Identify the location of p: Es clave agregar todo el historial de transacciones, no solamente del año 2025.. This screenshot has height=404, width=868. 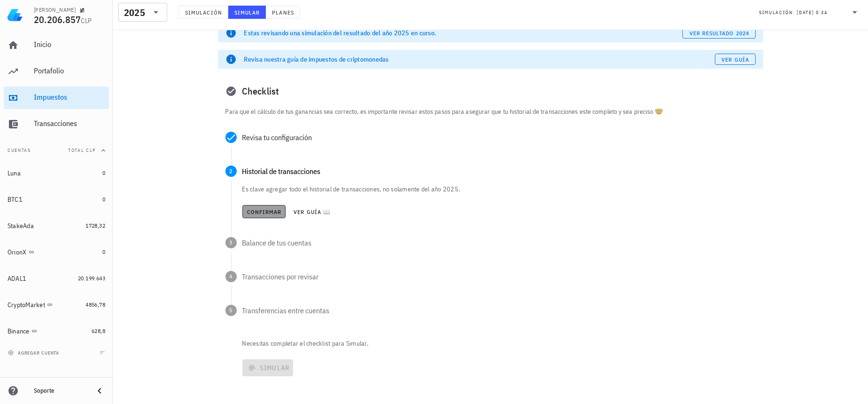
(499, 189).